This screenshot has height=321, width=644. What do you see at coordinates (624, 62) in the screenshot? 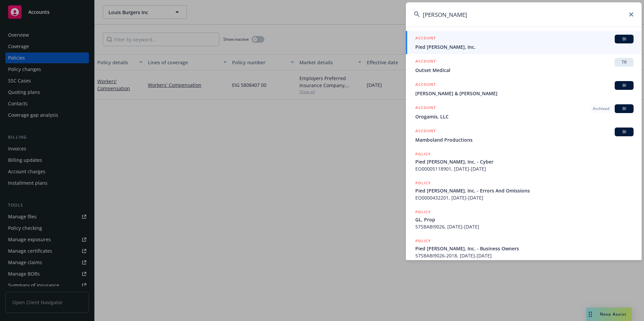
I see `span: TR` at bounding box center [624, 62].